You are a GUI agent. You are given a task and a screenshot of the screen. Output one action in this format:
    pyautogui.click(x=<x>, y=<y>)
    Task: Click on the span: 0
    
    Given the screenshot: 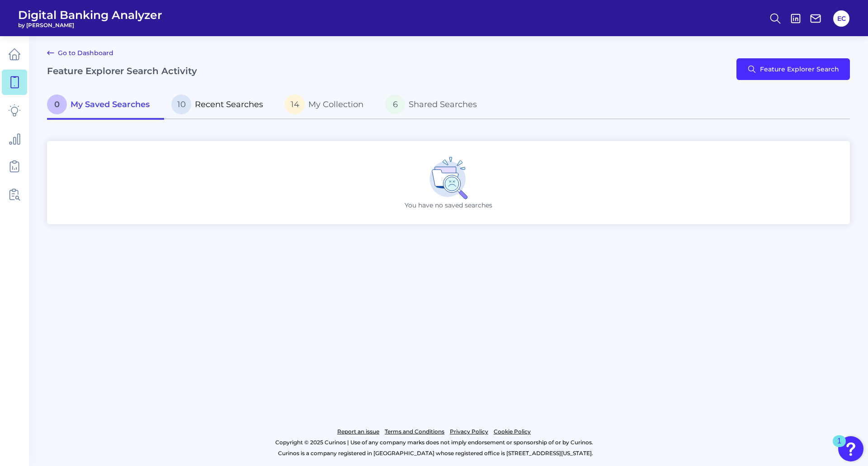 What is the action you would take?
    pyautogui.click(x=57, y=104)
    